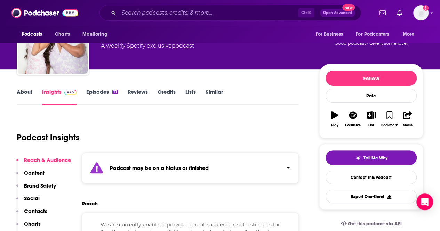  I want to click on h2: Reach, so click(90, 203).